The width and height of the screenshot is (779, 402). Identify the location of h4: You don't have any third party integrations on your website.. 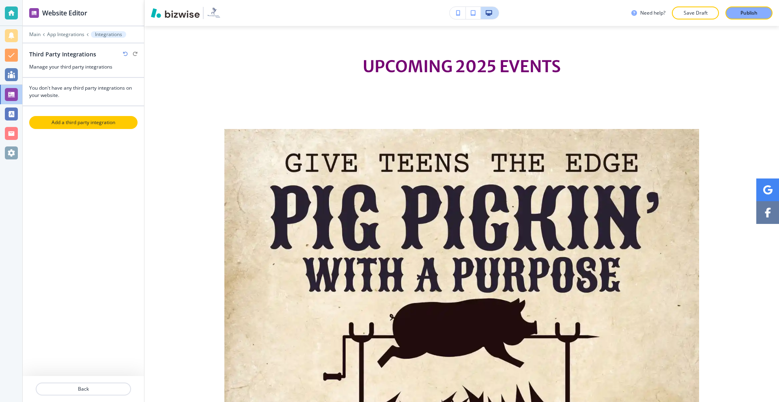
(83, 92).